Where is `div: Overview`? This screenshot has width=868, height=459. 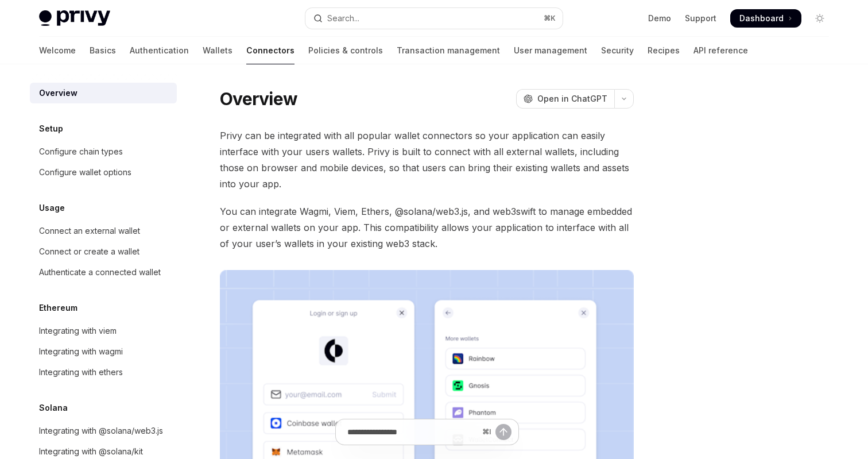 div: Overview is located at coordinates (58, 93).